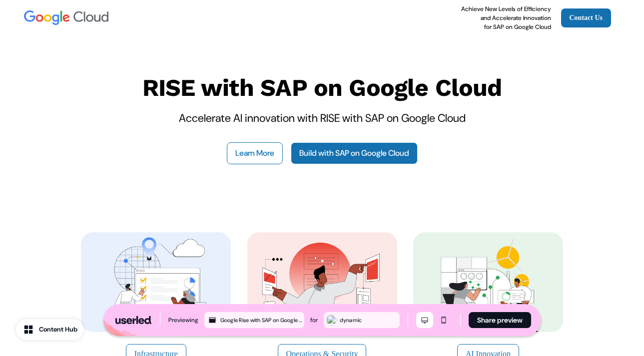 The image size is (644, 356). I want to click on div: Google Rise with SAP on Google Cloud, so click(261, 320).